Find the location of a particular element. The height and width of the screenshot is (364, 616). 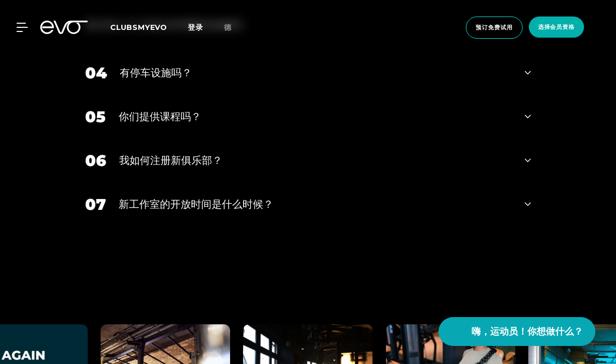

a: 登录 is located at coordinates (195, 27).